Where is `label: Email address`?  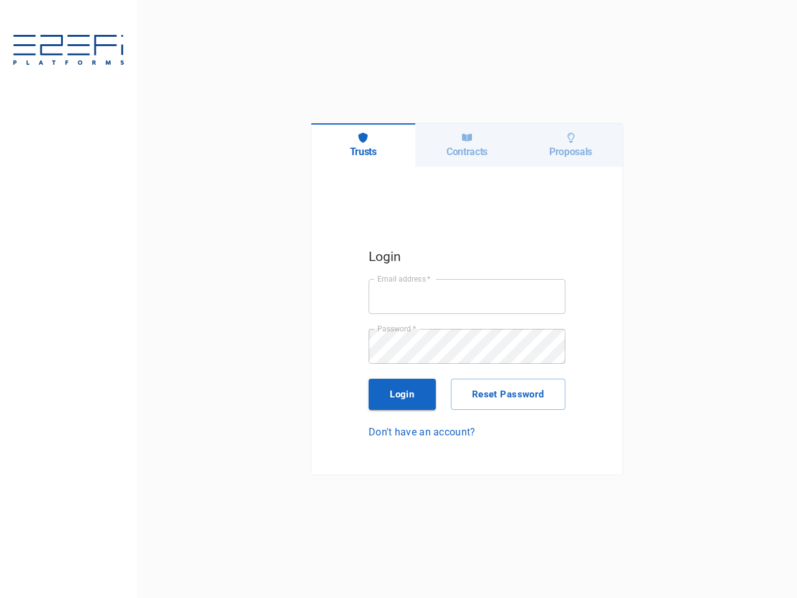 label: Email address is located at coordinates (404, 278).